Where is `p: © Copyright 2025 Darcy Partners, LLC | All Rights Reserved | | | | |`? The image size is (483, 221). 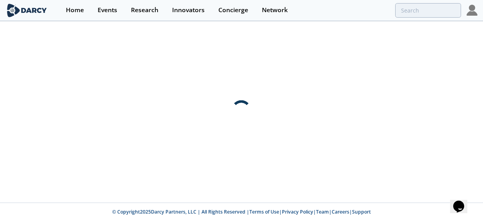 p: © Copyright 2025 Darcy Partners, LLC | All Rights Reserved | | | | | is located at coordinates (241, 212).